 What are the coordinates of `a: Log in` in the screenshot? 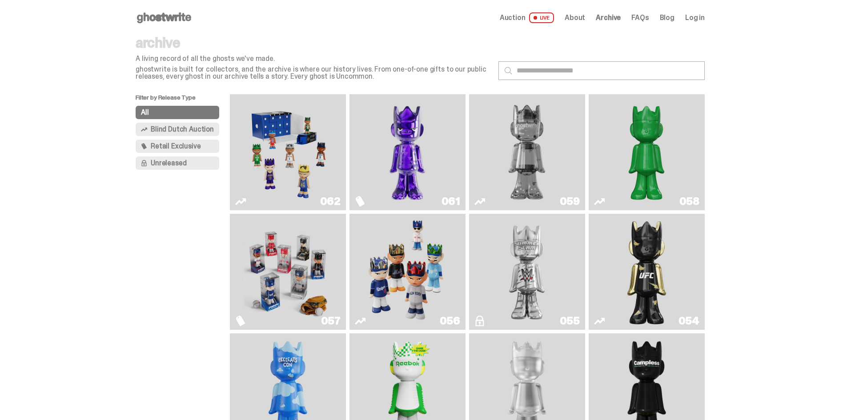 It's located at (695, 18).